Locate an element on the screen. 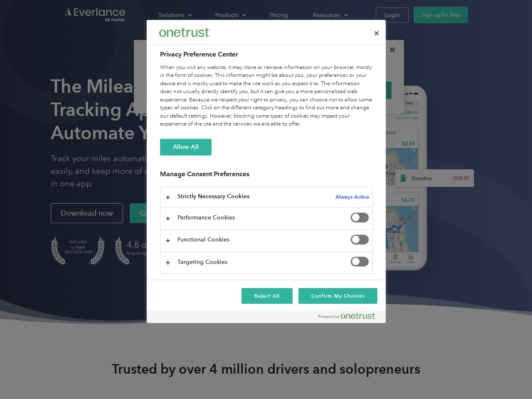  button: Reject All is located at coordinates (267, 296).